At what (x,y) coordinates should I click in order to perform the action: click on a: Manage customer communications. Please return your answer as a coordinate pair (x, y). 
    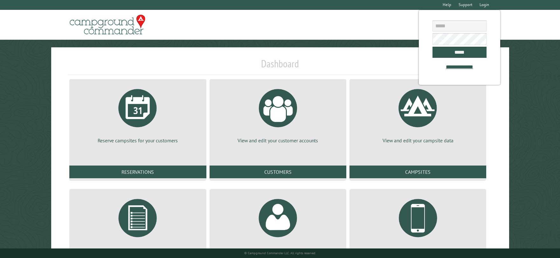
    Looking at the image, I should click on (418, 224).